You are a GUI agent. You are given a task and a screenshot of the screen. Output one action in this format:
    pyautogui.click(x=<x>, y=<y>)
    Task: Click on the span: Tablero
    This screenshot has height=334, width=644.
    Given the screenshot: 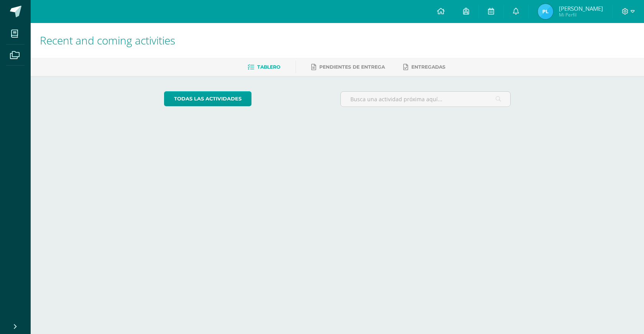 What is the action you would take?
    pyautogui.click(x=269, y=67)
    